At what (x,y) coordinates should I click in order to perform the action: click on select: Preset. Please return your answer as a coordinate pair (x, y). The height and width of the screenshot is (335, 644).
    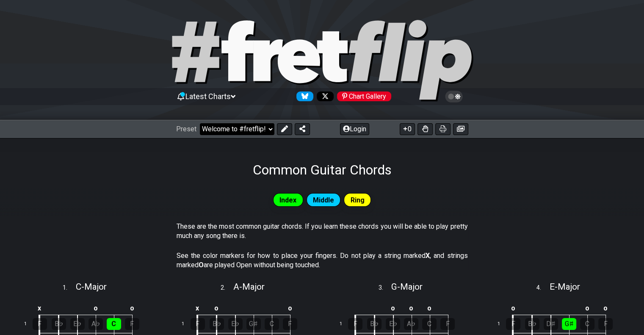
    Looking at the image, I should click on (237, 129).